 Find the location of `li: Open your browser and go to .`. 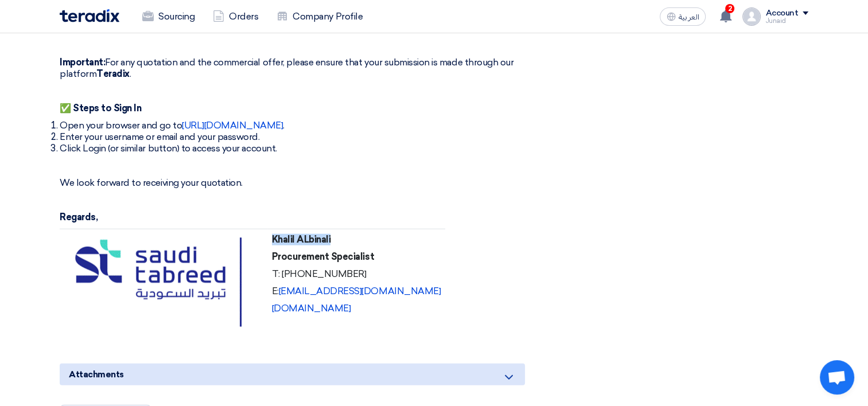

li: Open your browser and go to . is located at coordinates (292, 126).